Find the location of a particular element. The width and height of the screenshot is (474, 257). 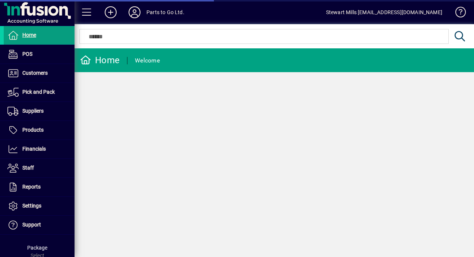

a: Customers is located at coordinates (39, 73).